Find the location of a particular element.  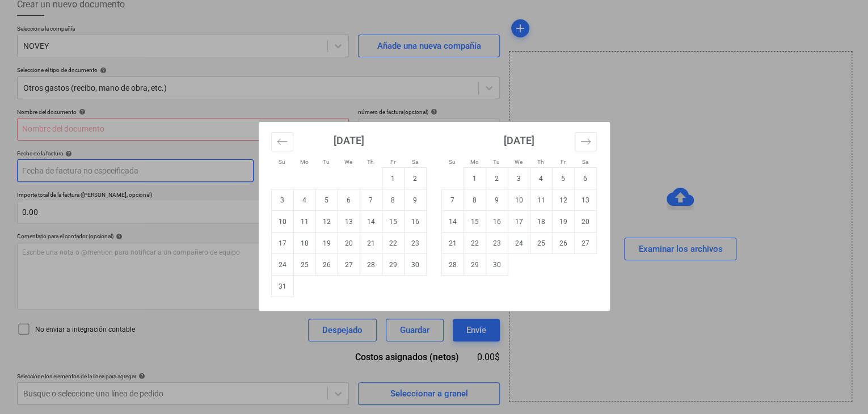

td: Friday, September 26, 2025 is located at coordinates (563, 243).